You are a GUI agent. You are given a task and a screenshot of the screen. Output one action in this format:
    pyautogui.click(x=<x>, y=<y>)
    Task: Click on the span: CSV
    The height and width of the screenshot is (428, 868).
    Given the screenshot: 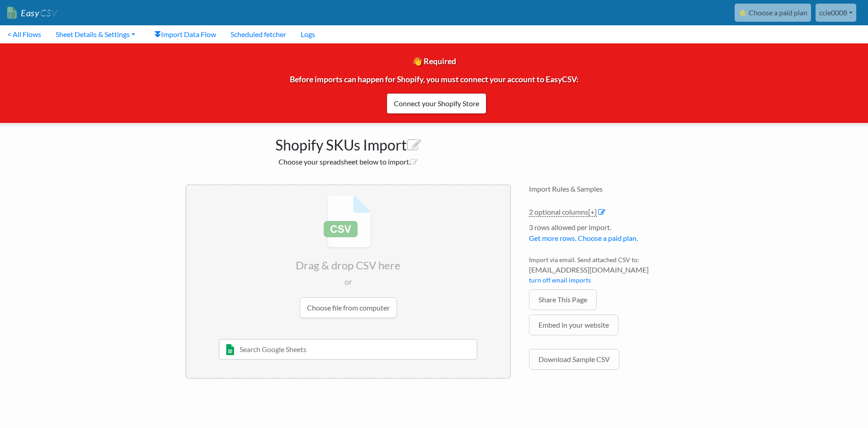 What is the action you would take?
    pyautogui.click(x=48, y=12)
    